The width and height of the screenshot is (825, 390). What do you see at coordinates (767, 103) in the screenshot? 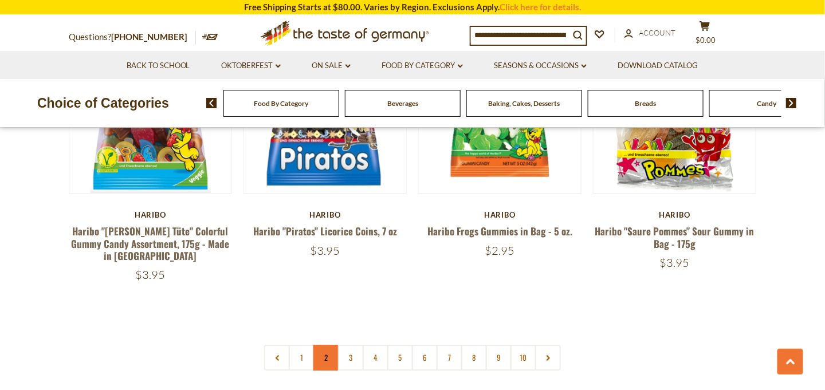
I see `a: Candy` at bounding box center [767, 103].